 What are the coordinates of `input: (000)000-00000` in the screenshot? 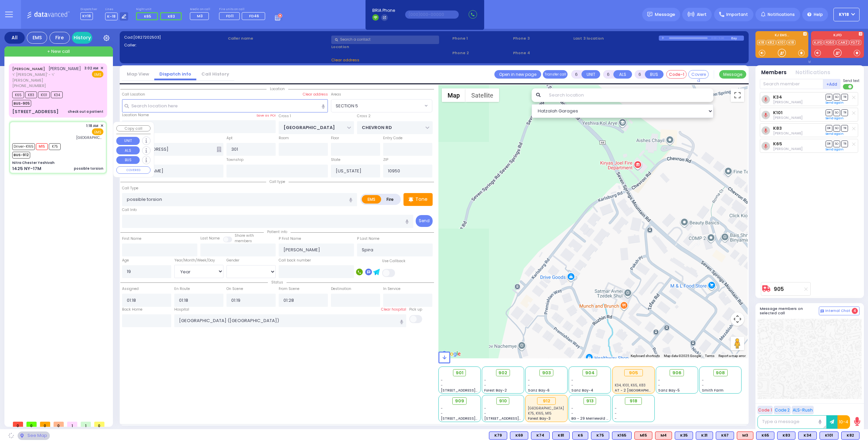 It's located at (432, 15).